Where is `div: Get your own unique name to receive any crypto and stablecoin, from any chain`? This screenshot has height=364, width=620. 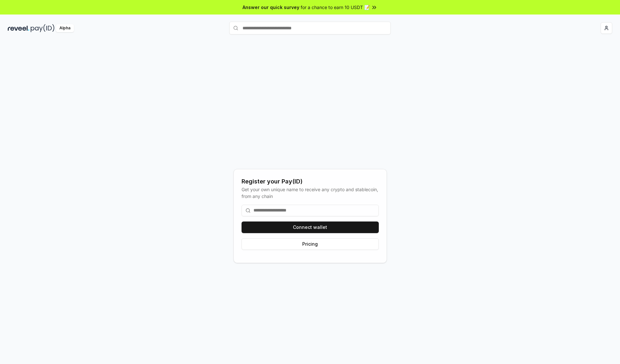
div: Get your own unique name to receive any crypto and stablecoin, from any chain is located at coordinates (310, 193).